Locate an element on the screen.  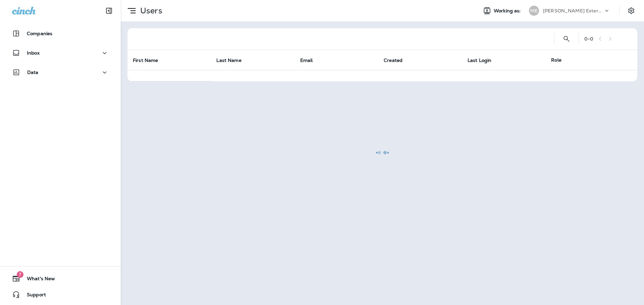
span: What's New is located at coordinates (37, 280).